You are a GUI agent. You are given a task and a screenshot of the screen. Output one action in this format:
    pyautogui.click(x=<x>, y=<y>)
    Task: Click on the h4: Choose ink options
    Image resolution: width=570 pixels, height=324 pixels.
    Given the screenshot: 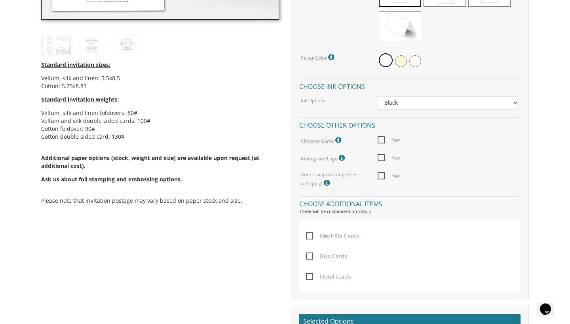 What is the action you would take?
    pyautogui.click(x=410, y=85)
    